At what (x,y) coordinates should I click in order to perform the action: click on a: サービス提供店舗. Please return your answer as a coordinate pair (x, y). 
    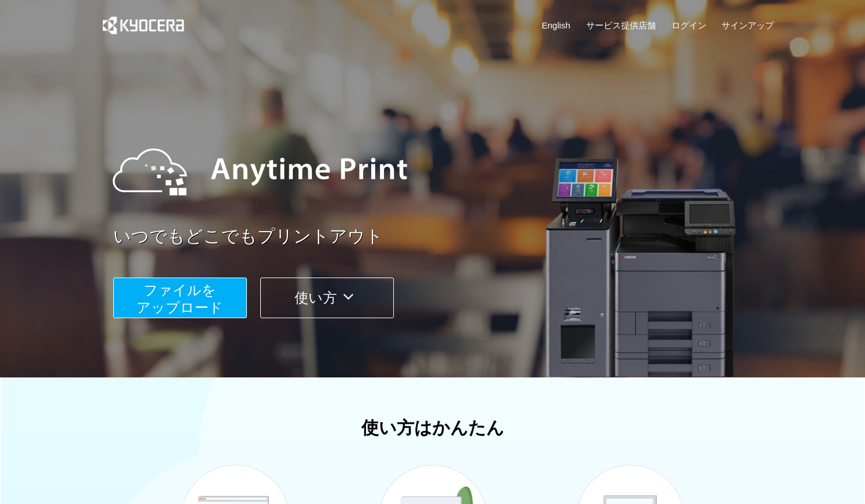
    Looking at the image, I should click on (621, 25).